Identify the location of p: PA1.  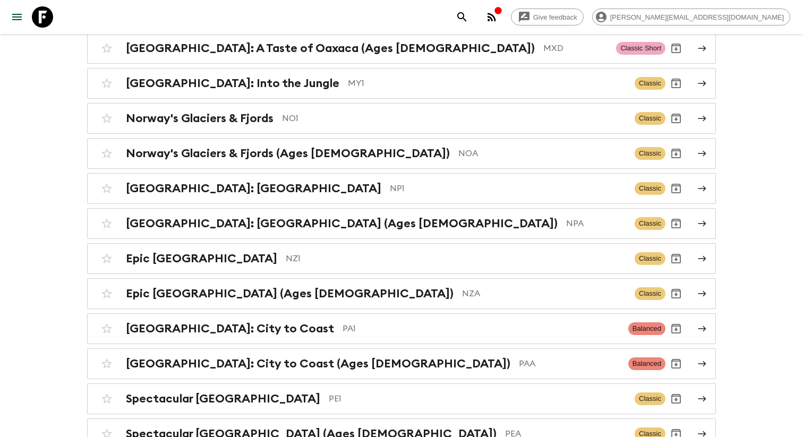
(481, 329).